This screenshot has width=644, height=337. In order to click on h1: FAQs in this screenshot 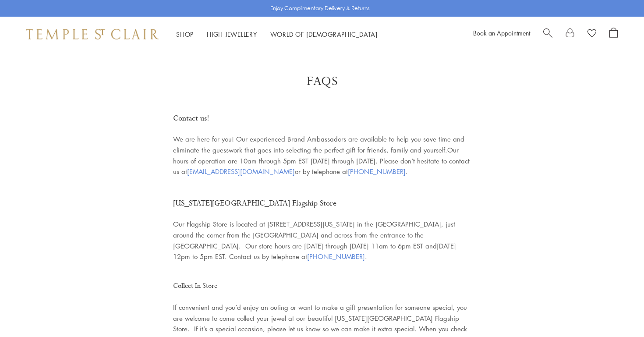, I will do `click(322, 82)`.